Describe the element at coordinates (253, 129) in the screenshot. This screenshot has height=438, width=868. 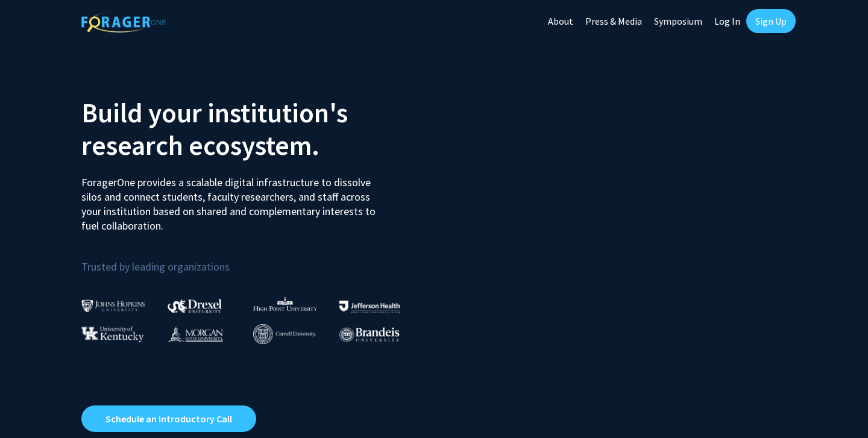
I see `h2: Build your institution's research ecosystem.` at that location.